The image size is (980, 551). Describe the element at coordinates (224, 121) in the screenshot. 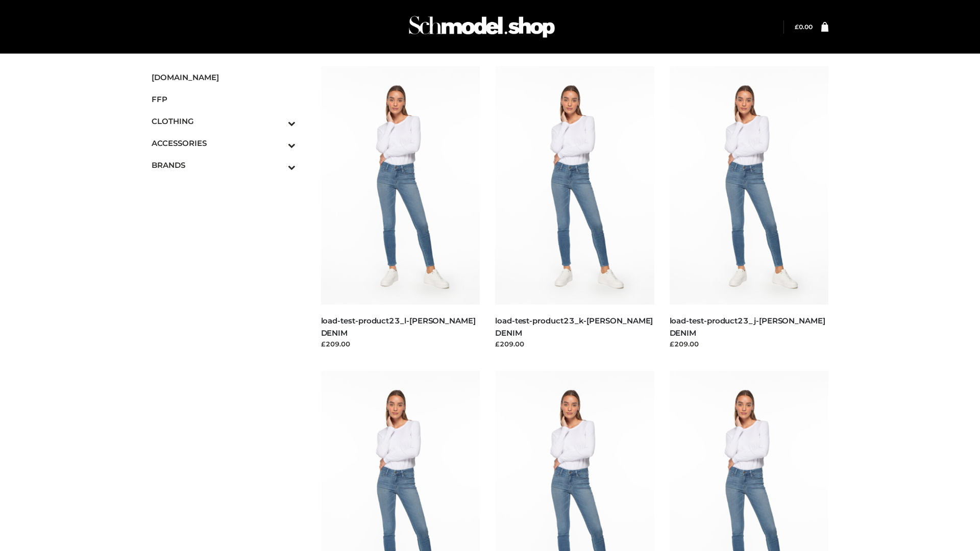

I see `a: CLOTHINGToggle Submenu` at that location.